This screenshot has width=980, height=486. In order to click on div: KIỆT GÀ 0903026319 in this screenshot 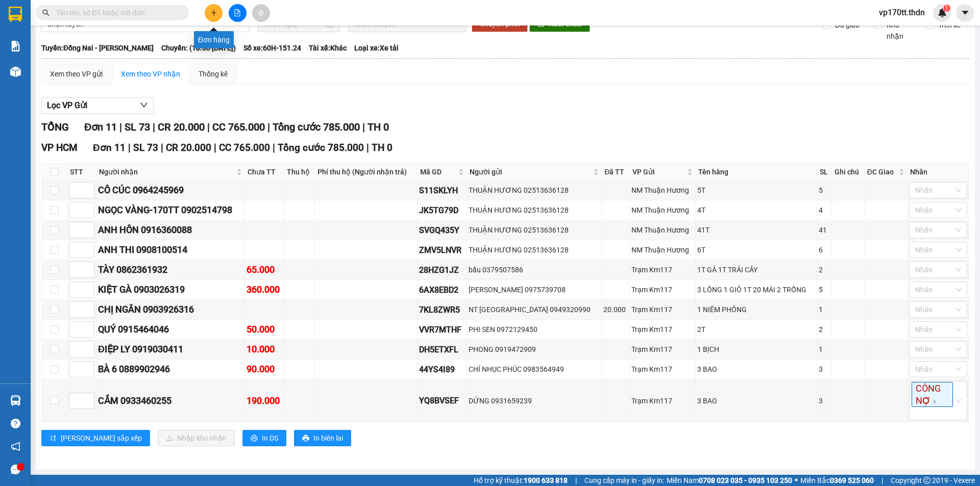, I will do `click(170, 290)`.